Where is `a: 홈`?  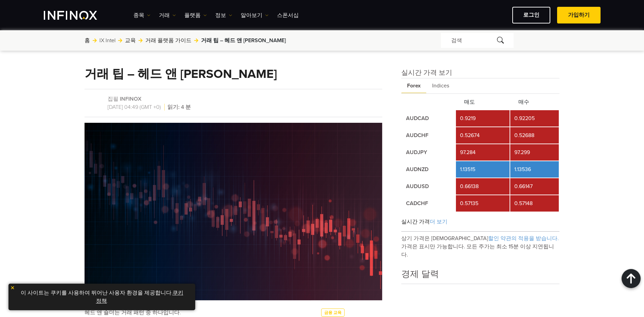
a: 홈 is located at coordinates (87, 41).